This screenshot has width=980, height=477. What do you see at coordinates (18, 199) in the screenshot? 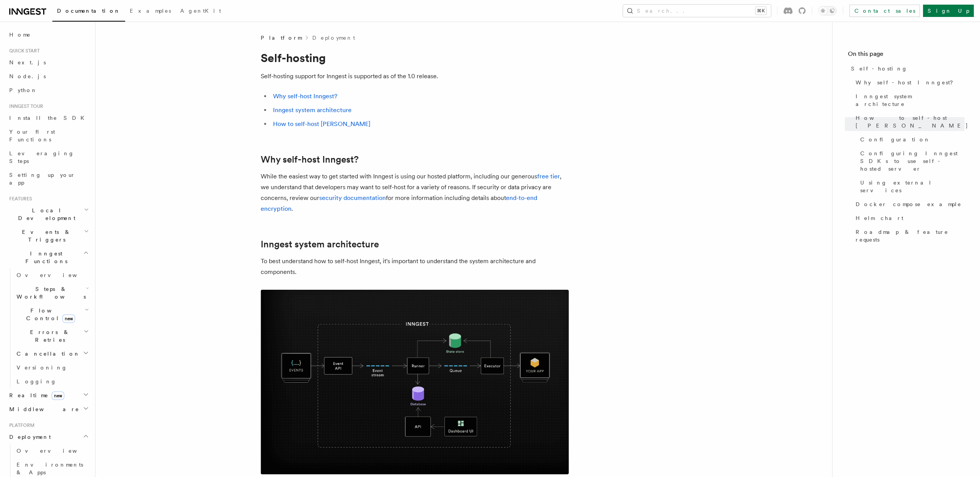
I see `span: Features` at bounding box center [18, 199].